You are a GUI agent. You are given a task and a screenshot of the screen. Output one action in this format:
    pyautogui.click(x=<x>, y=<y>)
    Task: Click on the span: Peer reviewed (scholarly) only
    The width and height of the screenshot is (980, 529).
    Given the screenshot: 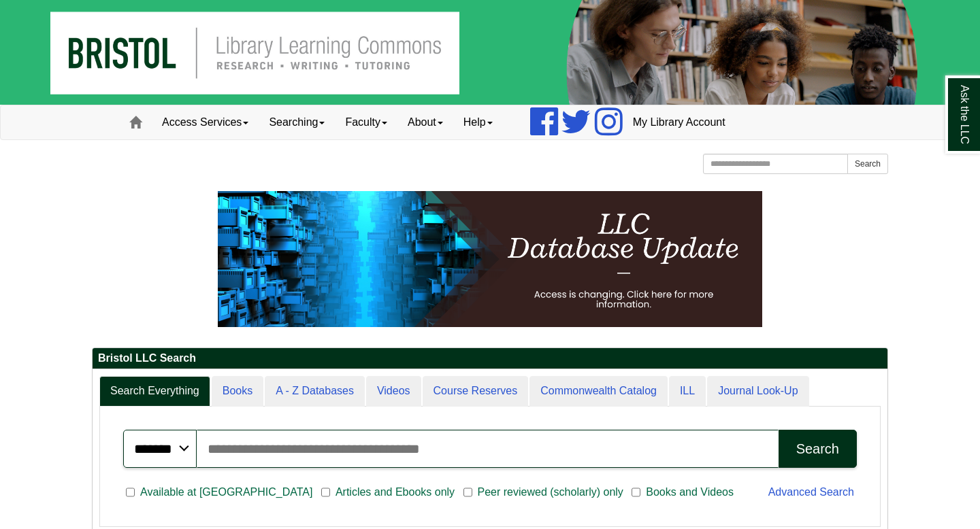 What is the action you would take?
    pyautogui.click(x=551, y=493)
    